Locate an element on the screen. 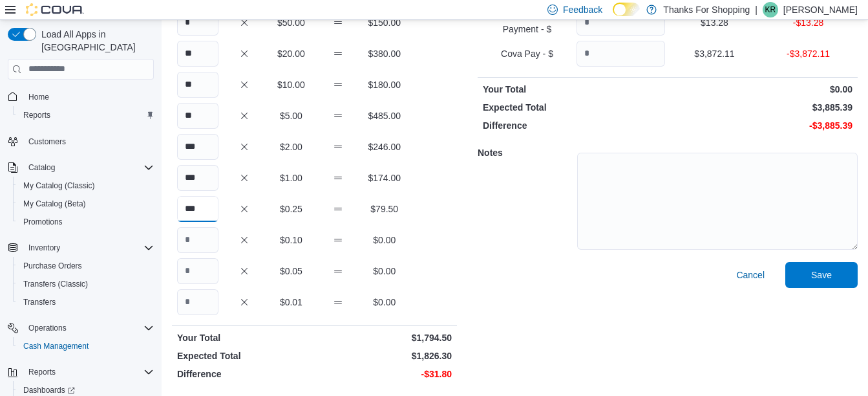 The width and height of the screenshot is (868, 396). p: $246.00 is located at coordinates (384, 147).